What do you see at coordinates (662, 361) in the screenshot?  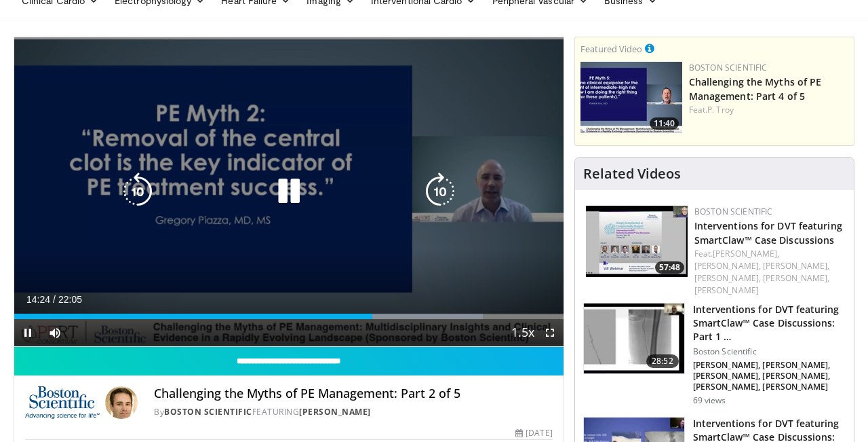 I see `span: 28:52` at bounding box center [662, 361].